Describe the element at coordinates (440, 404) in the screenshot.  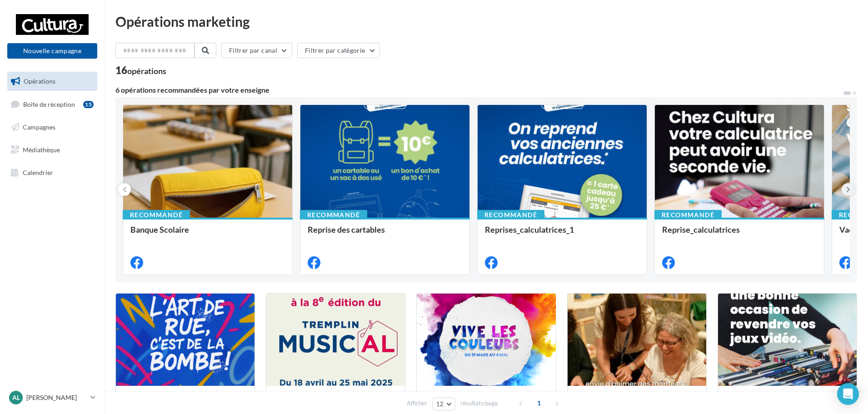
I see `span: 12` at that location.